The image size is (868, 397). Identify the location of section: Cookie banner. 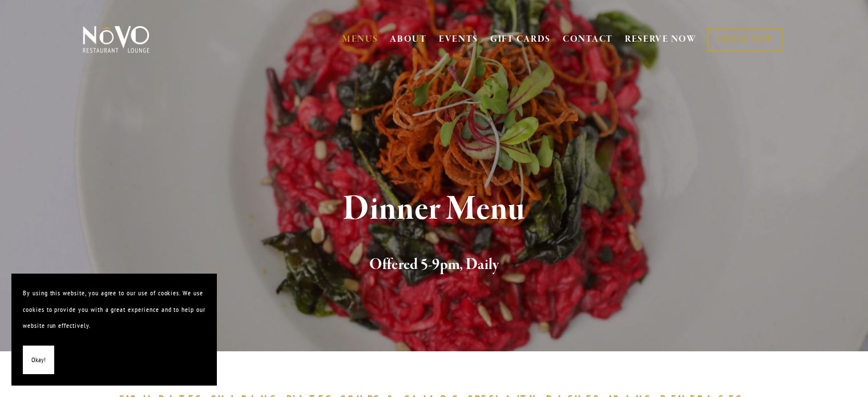
(114, 329).